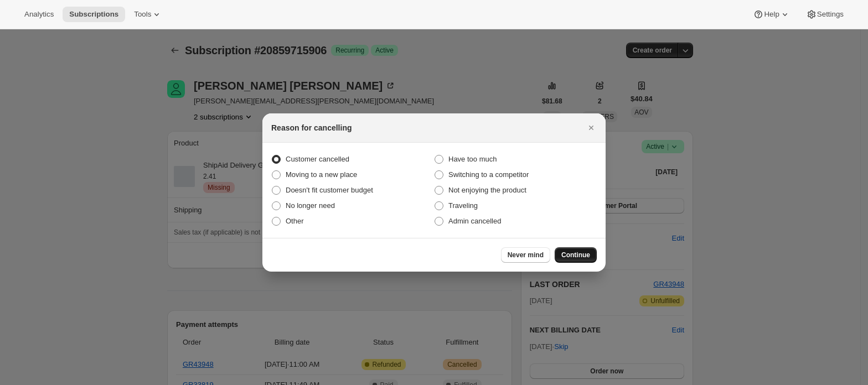  Describe the element at coordinates (93, 14) in the screenshot. I see `button: Subscriptions` at that location.